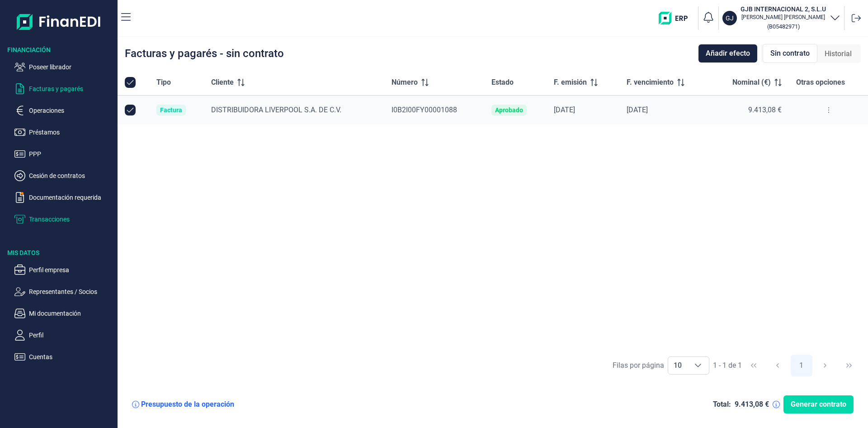  What do you see at coordinates (699, 366) in the screenshot?
I see `div: Choose` at bounding box center [699, 366].